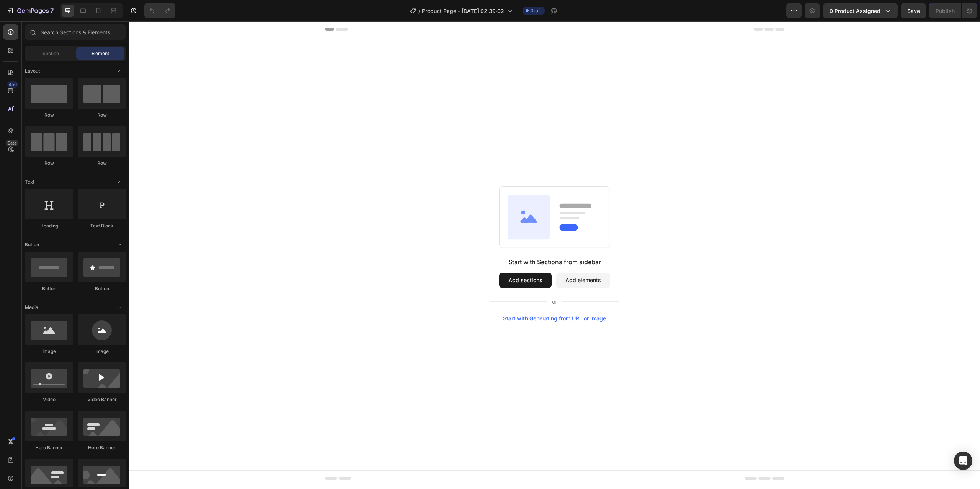  Describe the element at coordinates (31, 307) in the screenshot. I see `span: Media` at that location.